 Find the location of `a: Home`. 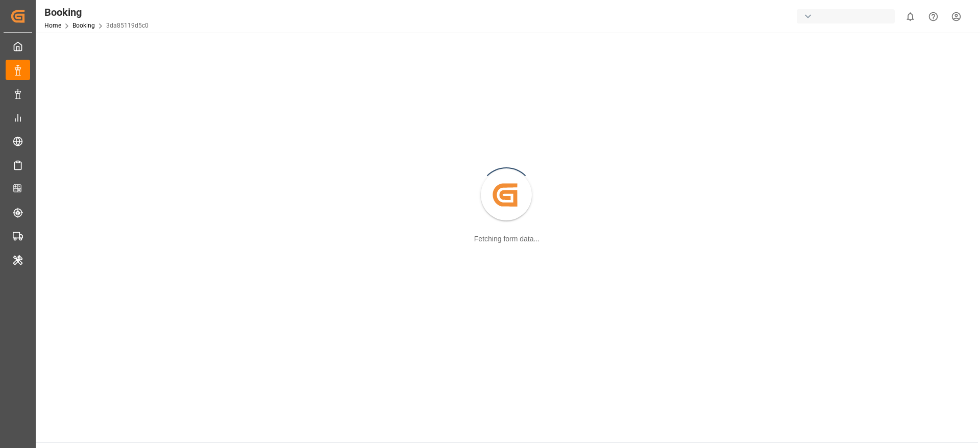

a: Home is located at coordinates (53, 26).